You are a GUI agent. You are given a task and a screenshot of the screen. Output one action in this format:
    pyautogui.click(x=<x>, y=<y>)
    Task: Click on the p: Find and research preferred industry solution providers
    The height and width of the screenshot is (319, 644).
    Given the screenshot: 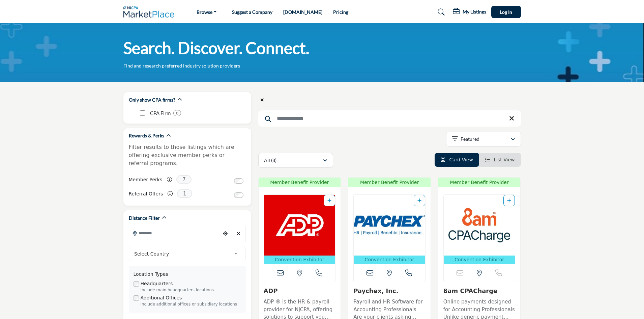 What is the action you would take?
    pyautogui.click(x=182, y=66)
    